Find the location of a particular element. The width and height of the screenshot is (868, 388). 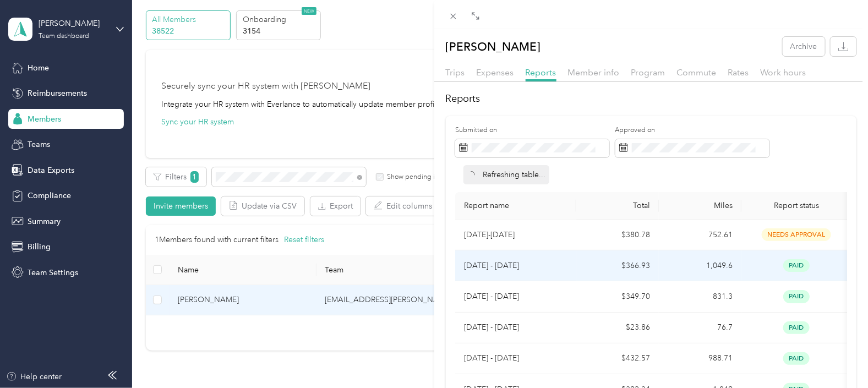

span: needs approval is located at coordinates (797, 235).